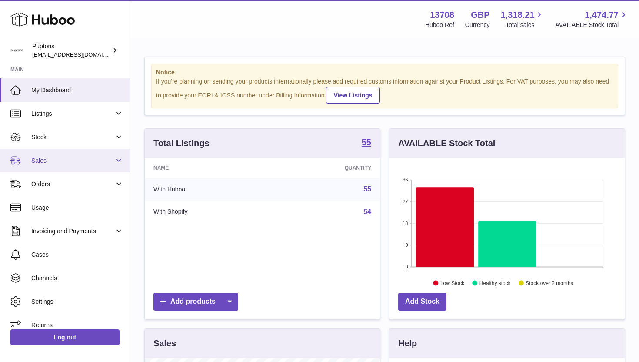 This screenshot has width=639, height=362. I want to click on h3: Sales, so click(165, 343).